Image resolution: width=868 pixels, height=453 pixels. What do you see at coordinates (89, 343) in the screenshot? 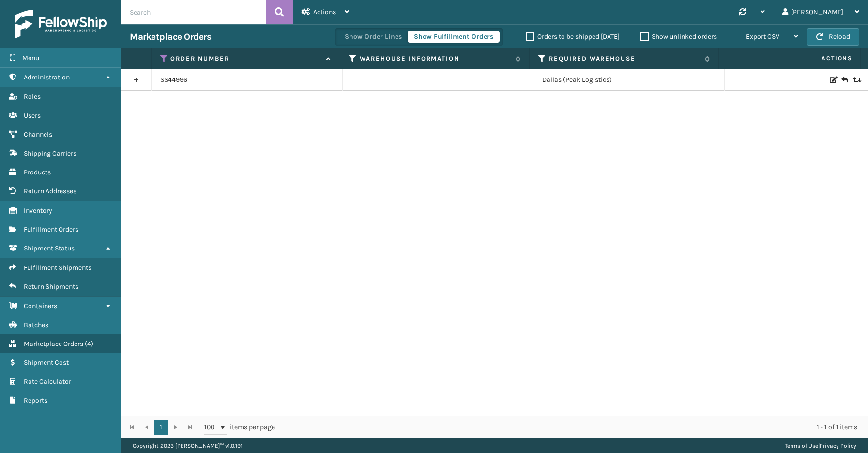
I see `span: ( 4 )` at bounding box center [89, 343].